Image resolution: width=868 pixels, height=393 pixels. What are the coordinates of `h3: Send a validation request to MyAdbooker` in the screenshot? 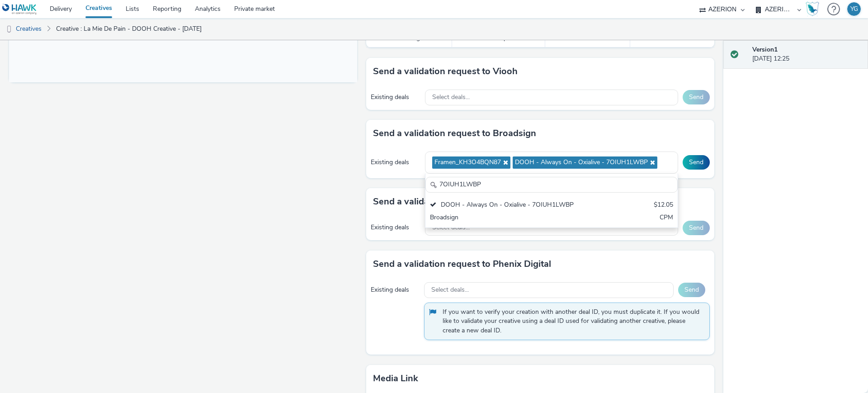 It's located at (460, 201).